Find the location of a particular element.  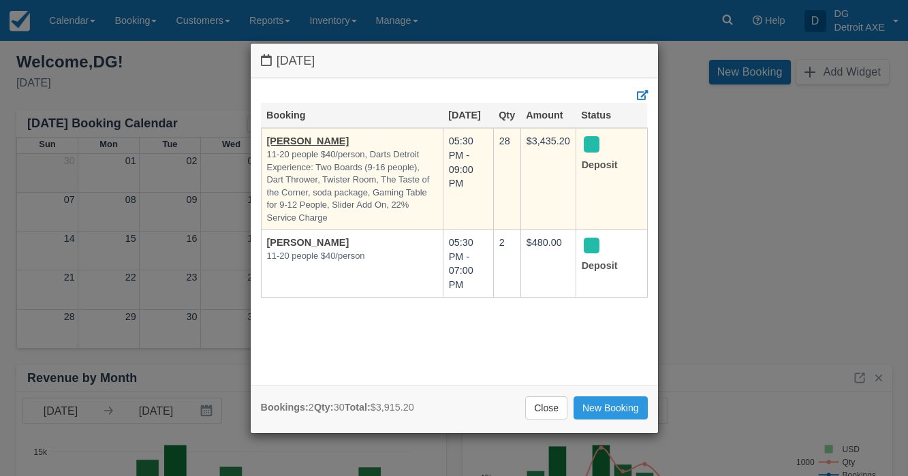

td: 2 is located at coordinates (507, 264).